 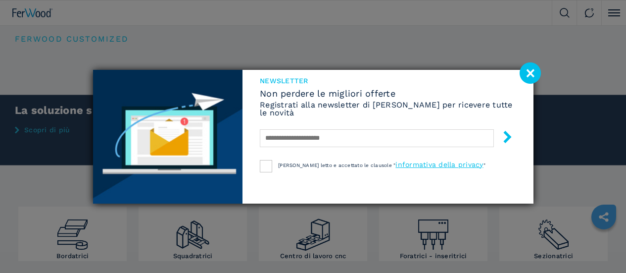 What do you see at coordinates (387, 81) in the screenshot?
I see `span: NEWSLETTER` at bounding box center [387, 81].